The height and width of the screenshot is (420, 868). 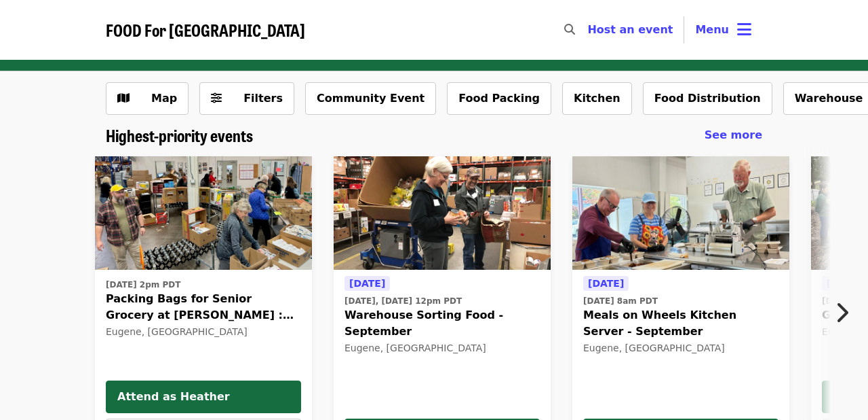 What do you see at coordinates (630, 29) in the screenshot?
I see `a: Host an event` at bounding box center [630, 29].